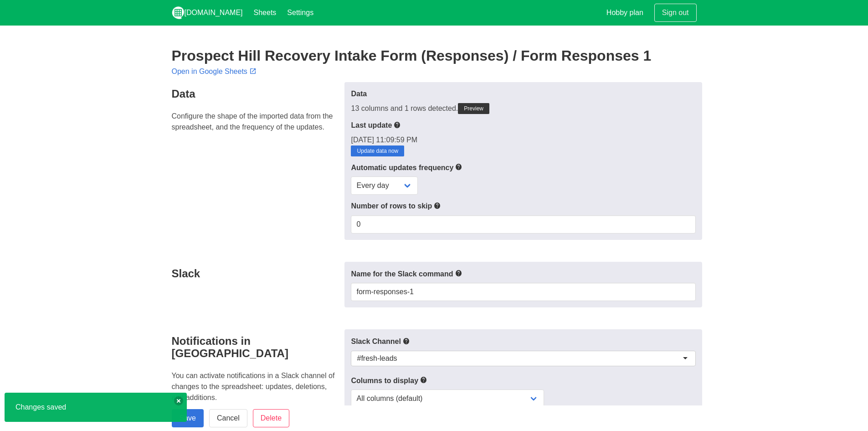  I want to click on div: Changes saved, so click(95, 407).